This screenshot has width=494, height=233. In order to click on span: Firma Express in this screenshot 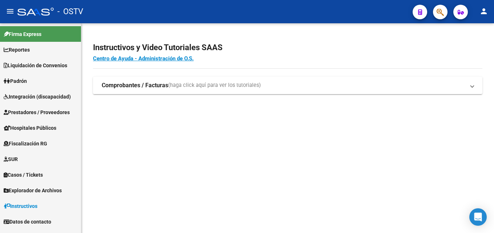, I will do `click(23, 34)`.